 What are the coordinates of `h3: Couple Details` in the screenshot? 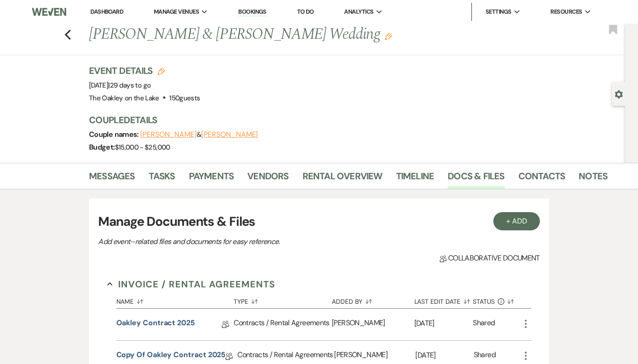 It's located at (344, 120).